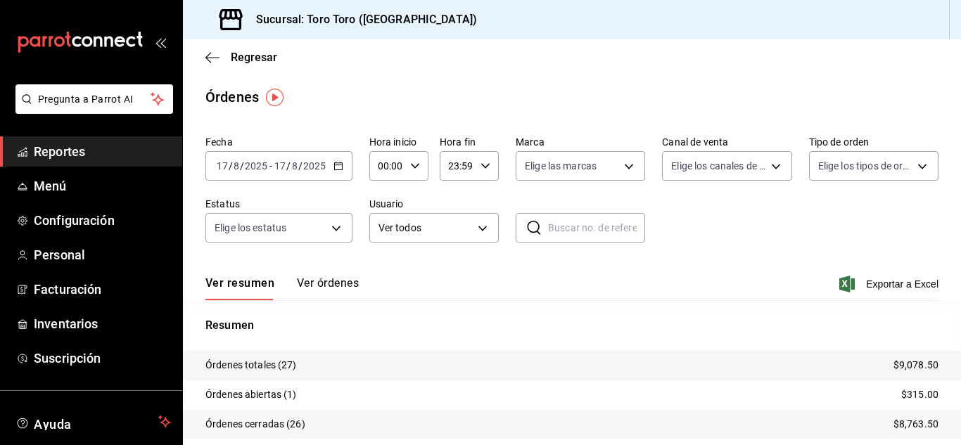 This screenshot has height=445, width=961. I want to click on label: Estatus, so click(279, 204).